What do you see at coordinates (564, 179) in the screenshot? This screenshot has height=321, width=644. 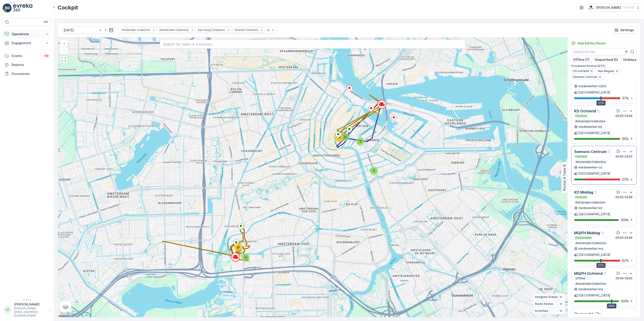 I see `p: Routes & Tasks` at bounding box center [564, 179].